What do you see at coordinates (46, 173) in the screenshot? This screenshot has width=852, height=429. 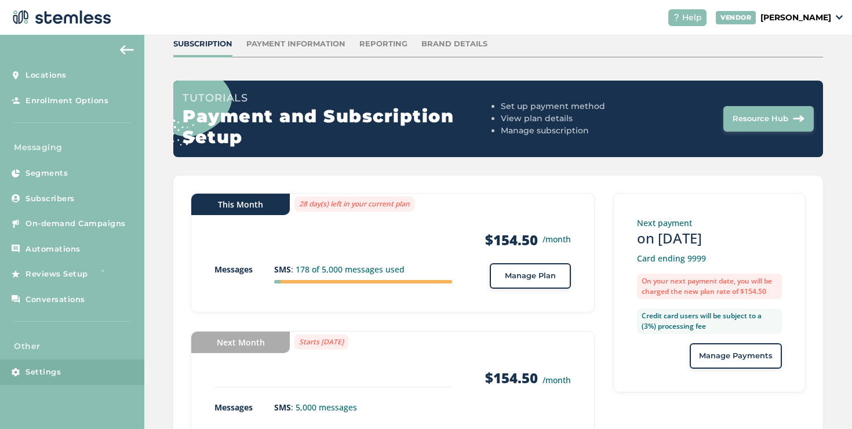 I see `span: Segments` at bounding box center [46, 173].